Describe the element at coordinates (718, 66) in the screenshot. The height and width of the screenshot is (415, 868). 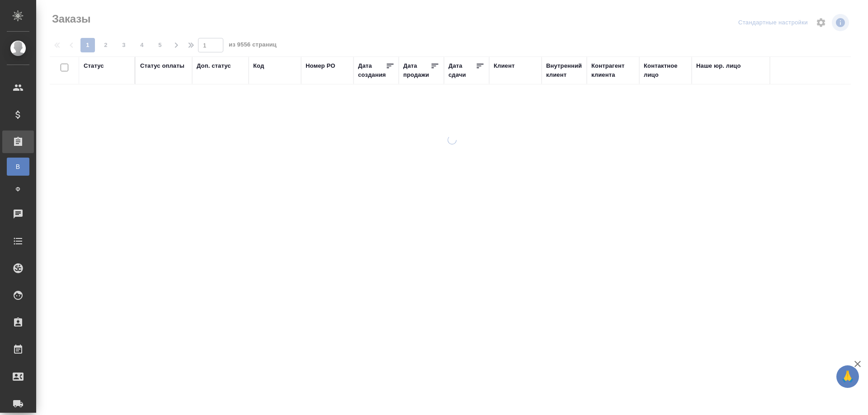
I see `div: Наше юр. лицо` at that location.